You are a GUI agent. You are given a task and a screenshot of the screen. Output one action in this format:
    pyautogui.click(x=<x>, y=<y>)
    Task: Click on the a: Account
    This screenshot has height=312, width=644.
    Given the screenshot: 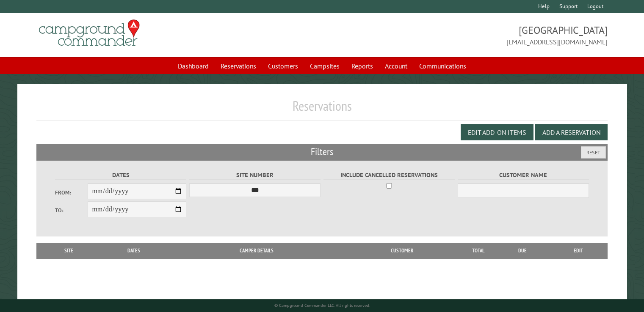 What is the action you would take?
    pyautogui.click(x=396, y=66)
    